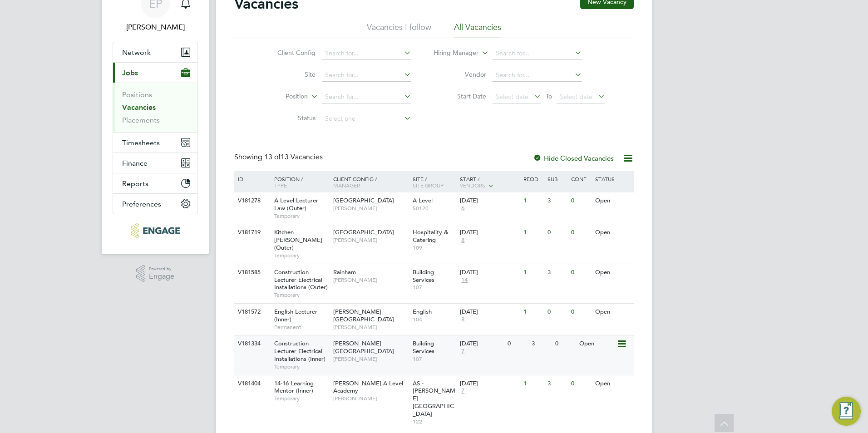 This screenshot has width=868, height=433. Describe the element at coordinates (156, 184) in the screenshot. I see `button: Reports` at that location.